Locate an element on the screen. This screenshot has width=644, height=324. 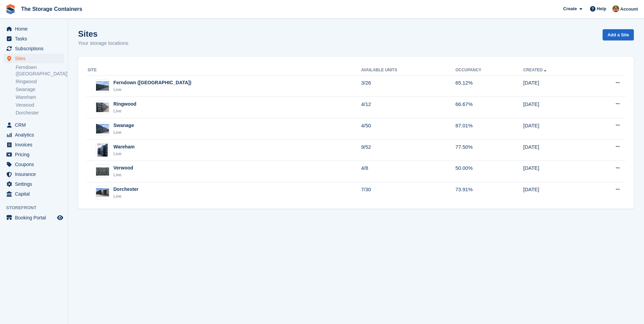
td: 73.91% is located at coordinates (489, 192).